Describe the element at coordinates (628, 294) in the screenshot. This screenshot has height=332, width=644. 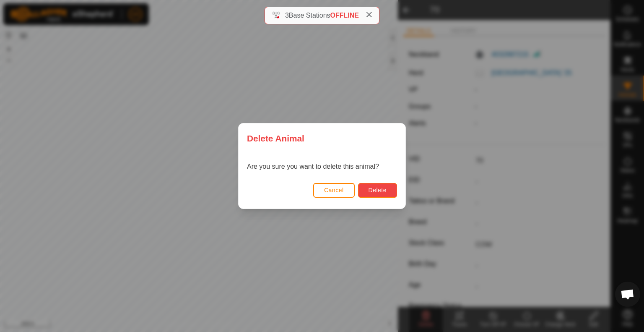
I see `a: Open chat` at that location.